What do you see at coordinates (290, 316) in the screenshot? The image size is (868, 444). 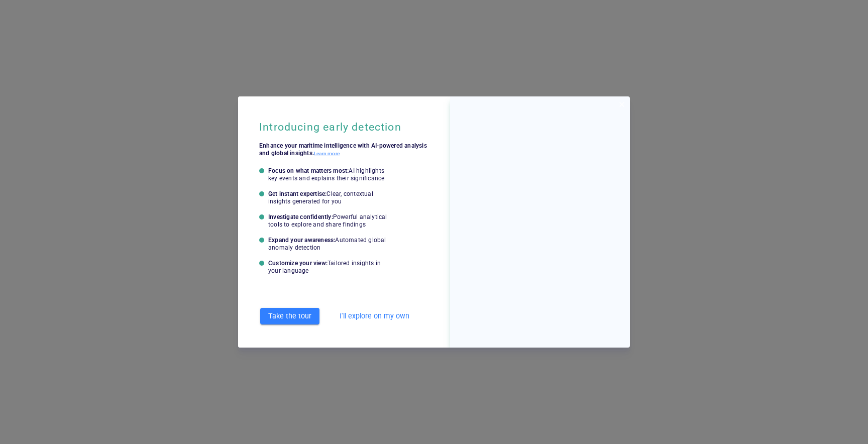 I see `button: Take the tour` at bounding box center [290, 316].